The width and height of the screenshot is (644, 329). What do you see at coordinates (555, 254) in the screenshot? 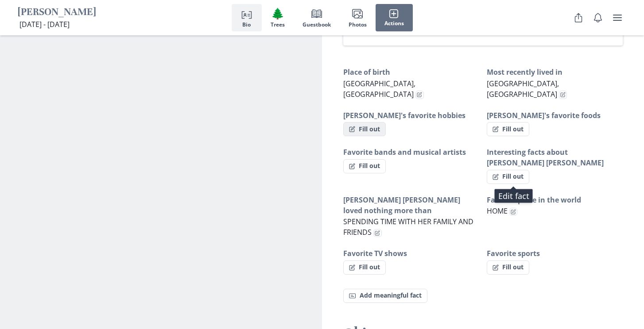
I see `h3: Favorite sports` at bounding box center [555, 254].